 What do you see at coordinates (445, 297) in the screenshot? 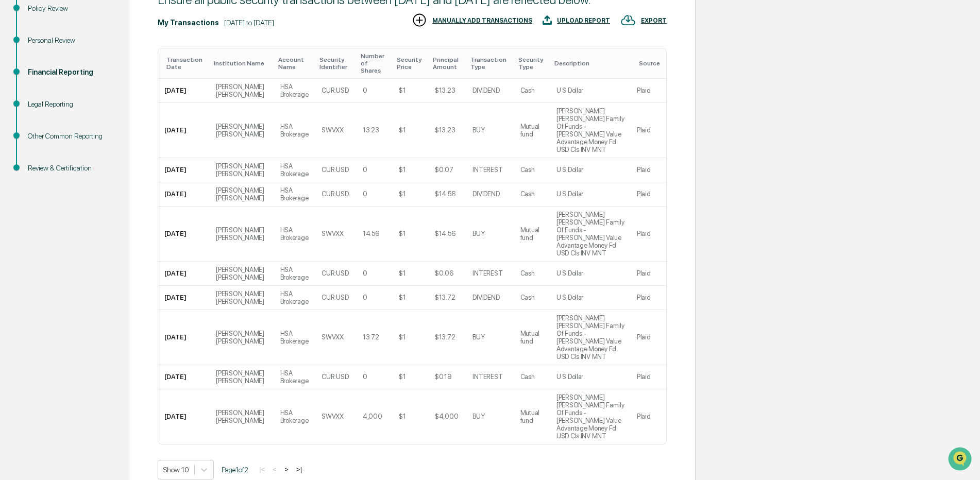
I see `div: $13.72` at bounding box center [445, 297].